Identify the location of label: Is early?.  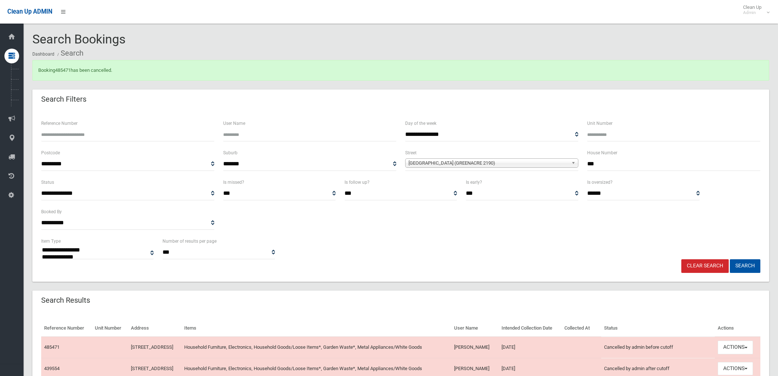
(474, 182).